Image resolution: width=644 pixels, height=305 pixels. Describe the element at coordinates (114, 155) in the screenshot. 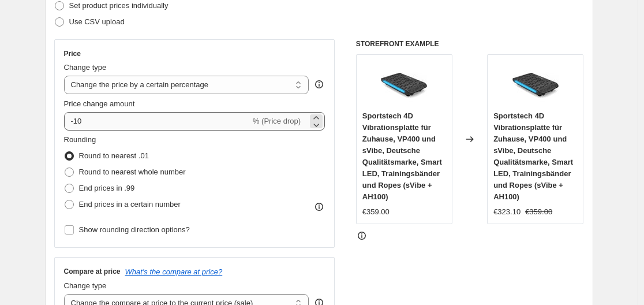

I see `span: Round to nearest .01` at that location.